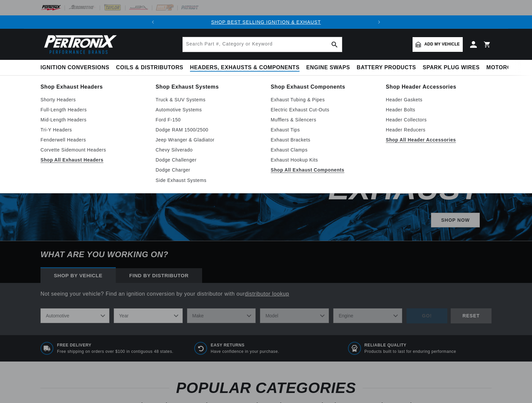 The width and height of the screenshot is (532, 403). Describe the element at coordinates (323, 170) in the screenshot. I see `a: Shop All Exhaust Components` at that location.